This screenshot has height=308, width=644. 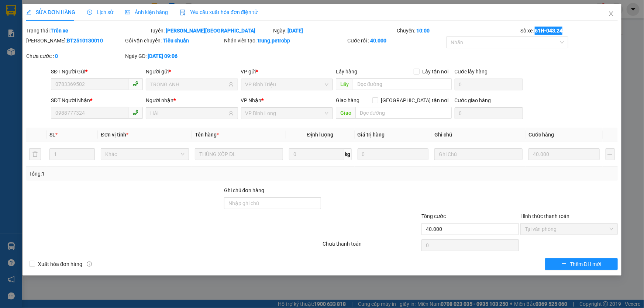 I want to click on span: Thêm ĐH mới, so click(x=585, y=264).